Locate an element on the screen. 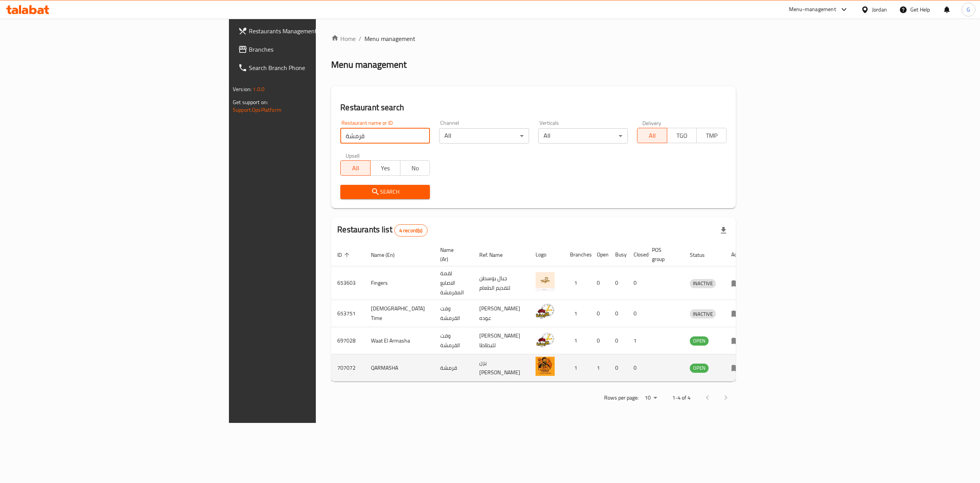  label: Upsell is located at coordinates (353, 156).